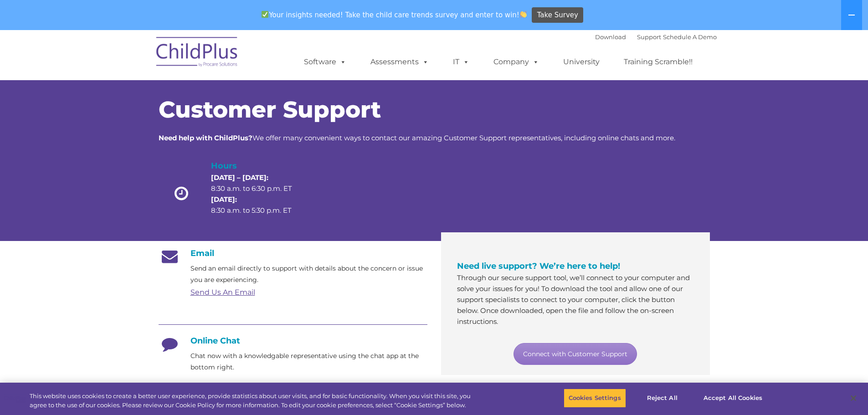 The height and width of the screenshot is (415, 868). I want to click on button: Cookies Settings, so click(594, 398).